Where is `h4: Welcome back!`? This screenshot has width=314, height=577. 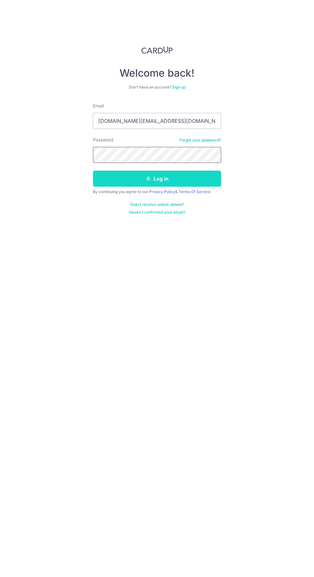 h4: Welcome back! is located at coordinates (157, 73).